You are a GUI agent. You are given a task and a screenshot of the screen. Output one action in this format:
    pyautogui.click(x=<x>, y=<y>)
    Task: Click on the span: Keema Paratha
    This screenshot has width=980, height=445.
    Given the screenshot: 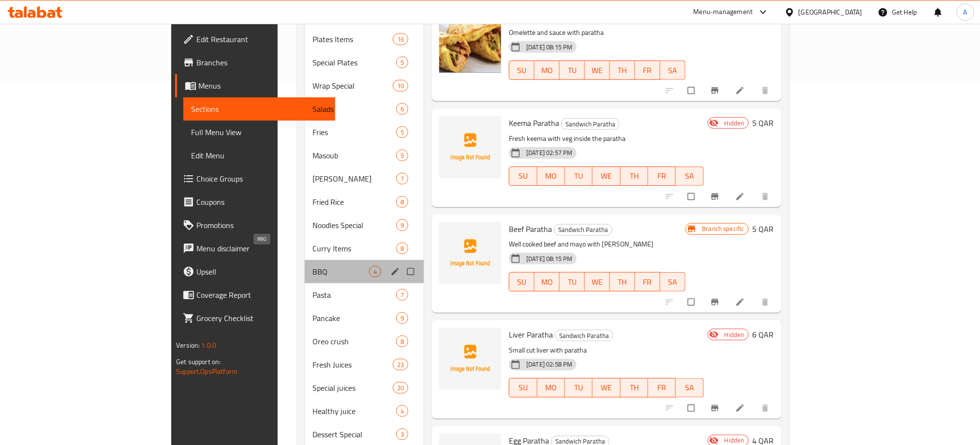 What is the action you would take?
    pyautogui.click(x=534, y=123)
    